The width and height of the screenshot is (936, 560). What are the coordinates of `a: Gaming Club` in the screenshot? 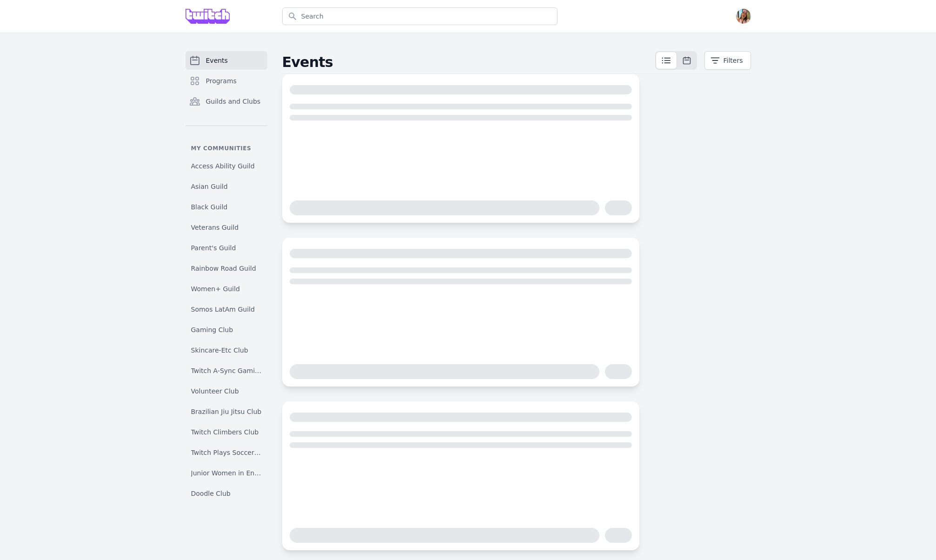 It's located at (227, 329).